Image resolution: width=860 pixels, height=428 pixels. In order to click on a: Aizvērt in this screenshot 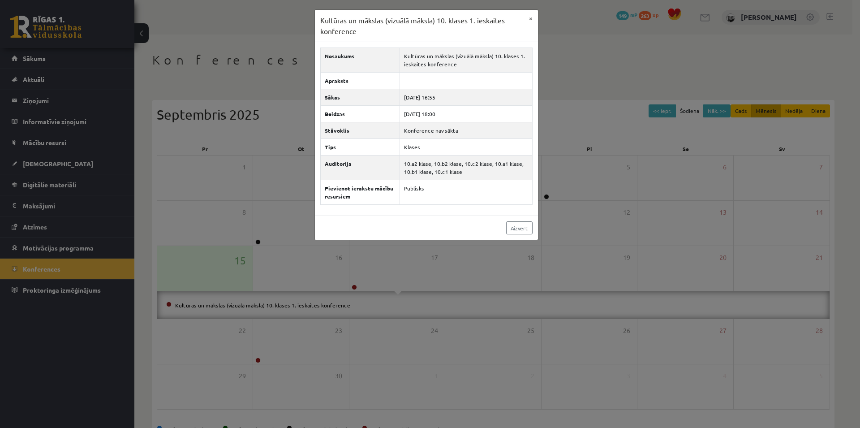, I will do `click(519, 228)`.